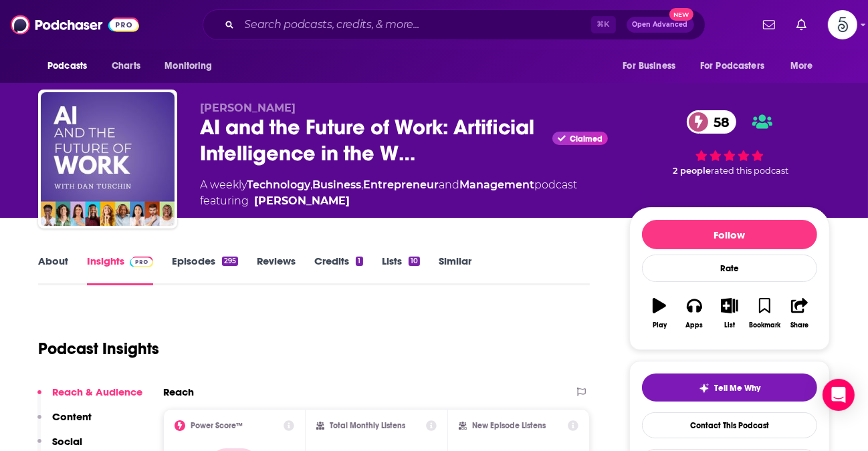 This screenshot has height=451, width=868. I want to click on a: 58, so click(712, 121).